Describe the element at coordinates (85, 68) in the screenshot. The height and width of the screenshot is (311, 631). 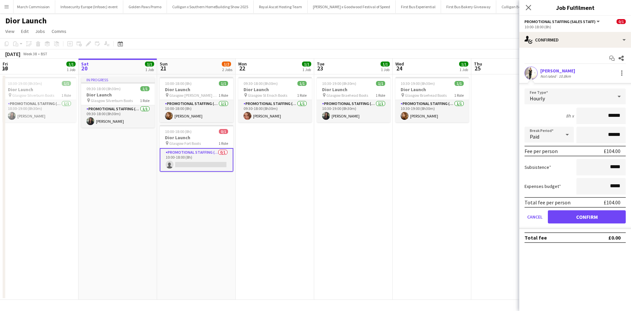
I see `span: 20` at that location.